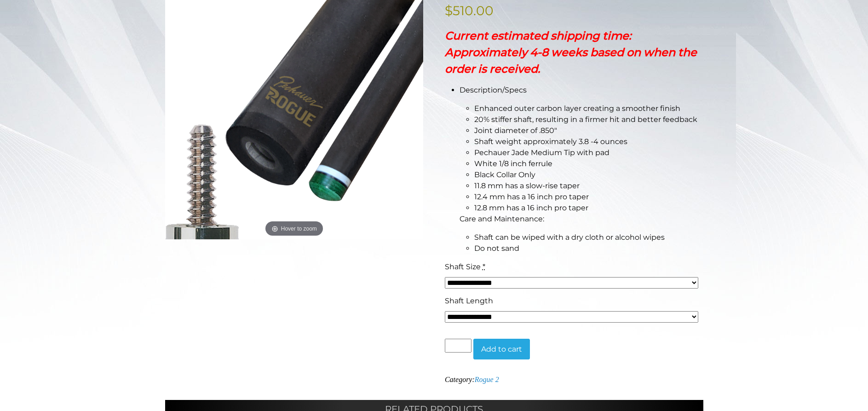  Describe the element at coordinates (516, 130) in the screenshot. I see `span: Joint diameter of .850″` at that location.